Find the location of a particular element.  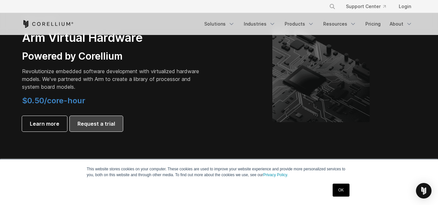

img: Corellium's ARM Virtual Hardware Platform is located at coordinates (321, 74).